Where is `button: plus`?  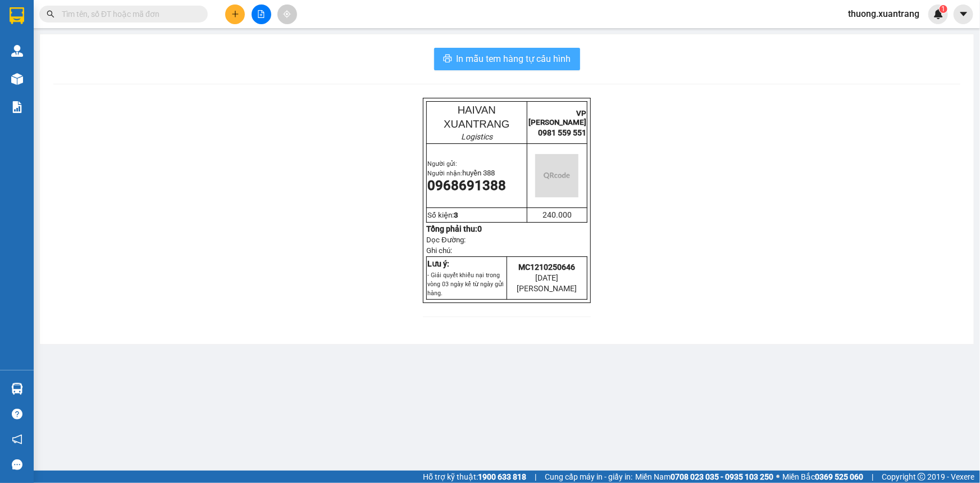 button: plus is located at coordinates (235, 14).